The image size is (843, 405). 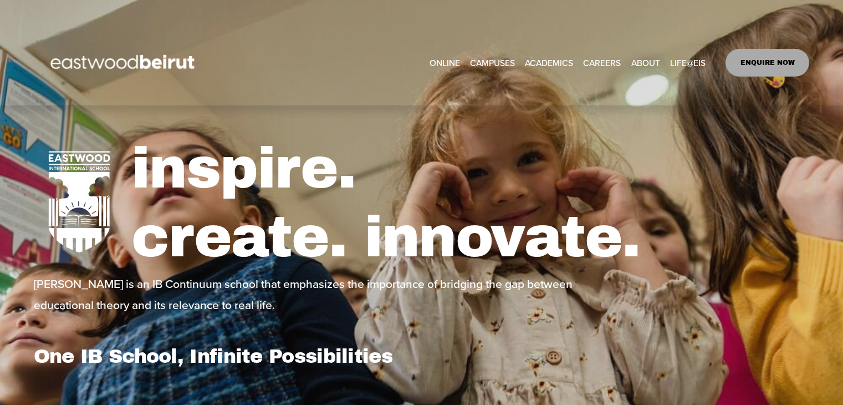 What do you see at coordinates (646, 63) in the screenshot?
I see `span: ABOUT` at bounding box center [646, 63].